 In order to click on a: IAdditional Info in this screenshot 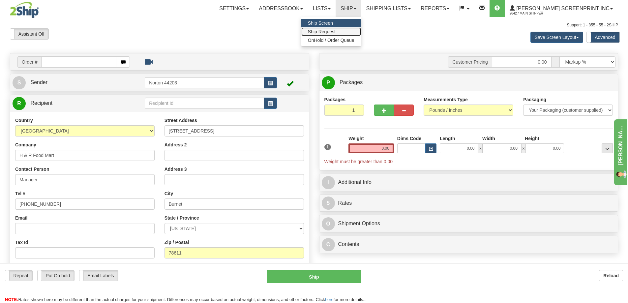, I will do `click(469, 182)`.